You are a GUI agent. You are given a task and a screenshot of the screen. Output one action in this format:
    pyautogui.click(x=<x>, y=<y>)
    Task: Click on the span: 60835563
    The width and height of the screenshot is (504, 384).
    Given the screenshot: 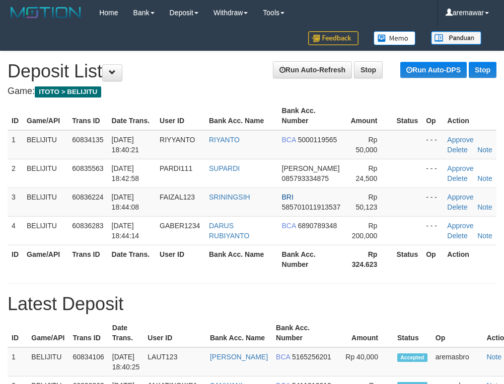 What is the action you would take?
    pyautogui.click(x=88, y=169)
    